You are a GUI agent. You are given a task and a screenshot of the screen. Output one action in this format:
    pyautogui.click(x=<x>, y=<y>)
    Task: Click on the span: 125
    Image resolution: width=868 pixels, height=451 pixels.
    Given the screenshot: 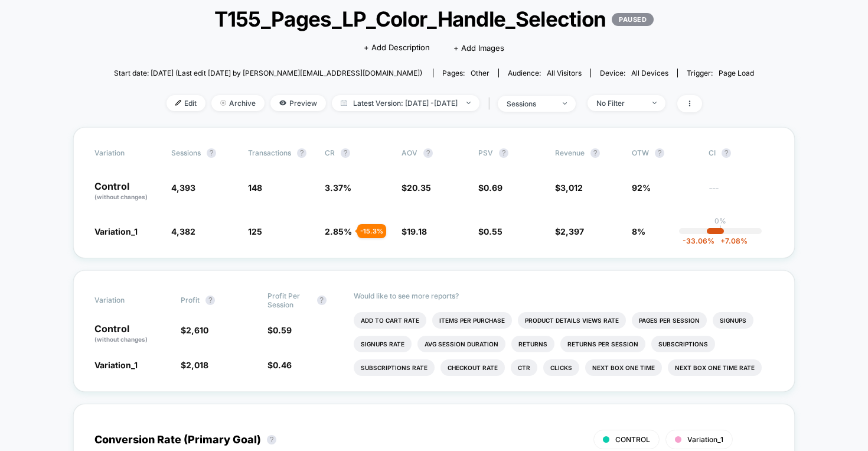 What is the action you would take?
    pyautogui.click(x=255, y=231)
    